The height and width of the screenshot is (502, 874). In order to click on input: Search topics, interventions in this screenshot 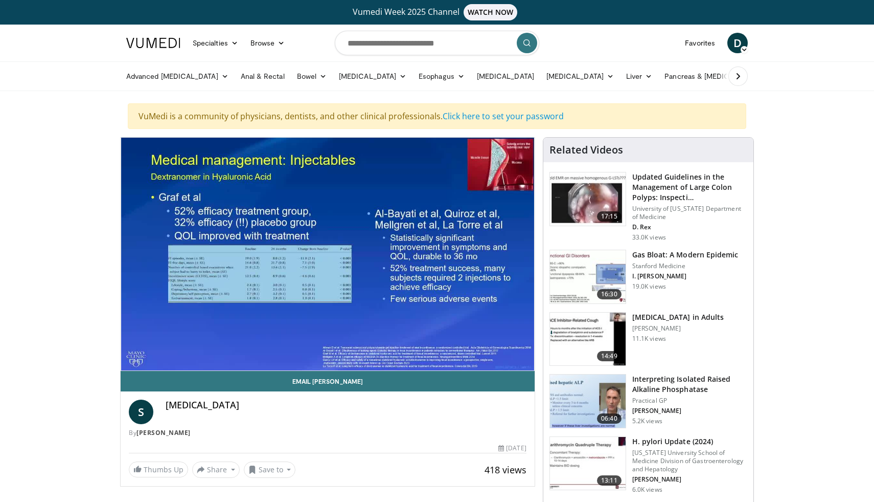, I will do `click(437, 43)`.